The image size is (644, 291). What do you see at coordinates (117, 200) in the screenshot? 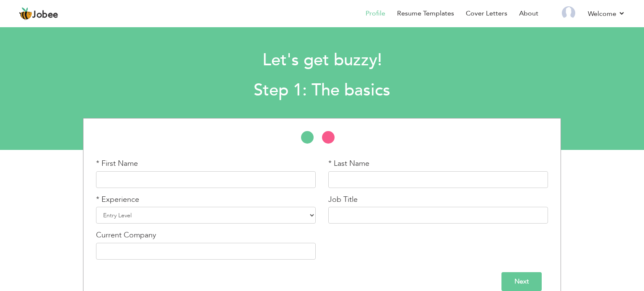
I see `label: * Experience` at bounding box center [117, 200].